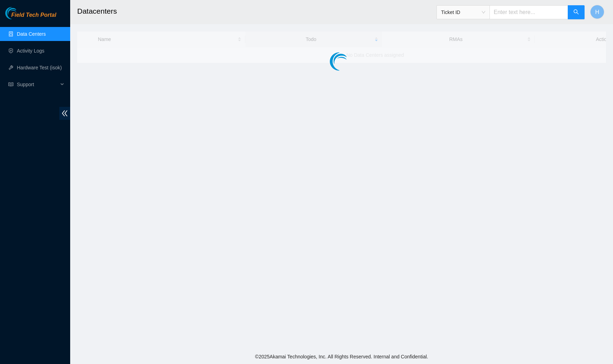 This screenshot has height=364, width=613. What do you see at coordinates (39, 67) in the screenshot?
I see `a: Hardware Test (isok)` at bounding box center [39, 67].